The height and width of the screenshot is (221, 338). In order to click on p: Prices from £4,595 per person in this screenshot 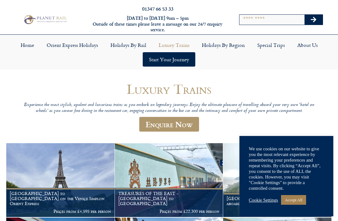, I will do `click(60, 212)`.